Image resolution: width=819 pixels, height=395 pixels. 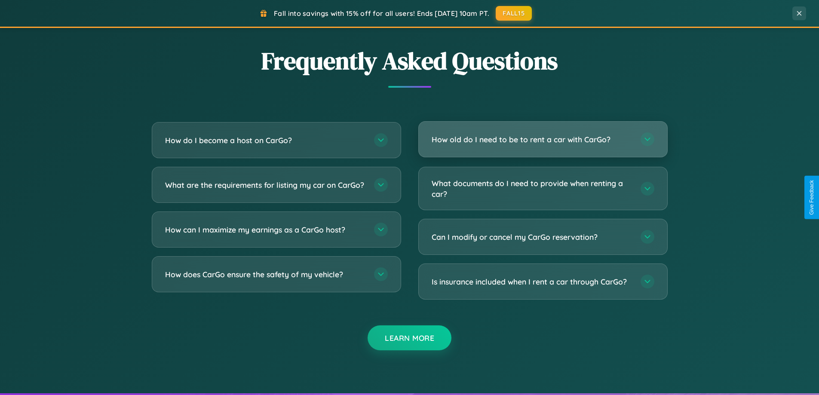 I want to click on h3: What are the requirements for listing my car on CarGo?, so click(x=265, y=185).